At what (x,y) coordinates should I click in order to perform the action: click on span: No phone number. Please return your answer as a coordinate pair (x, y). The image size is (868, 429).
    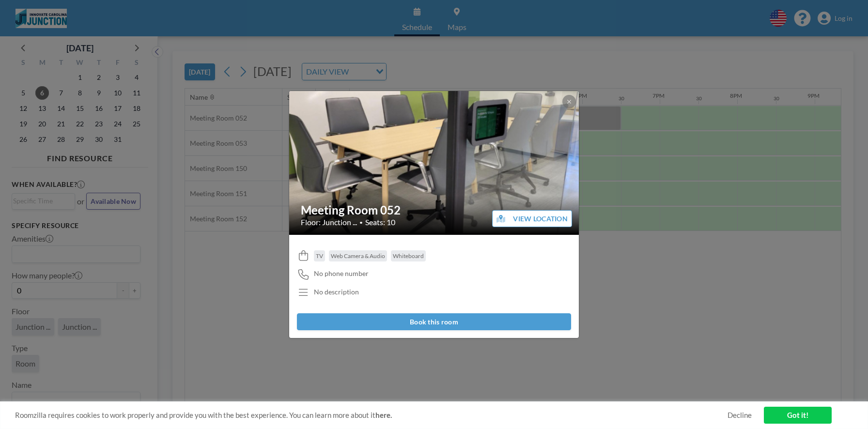
    Looking at the image, I should click on (341, 274).